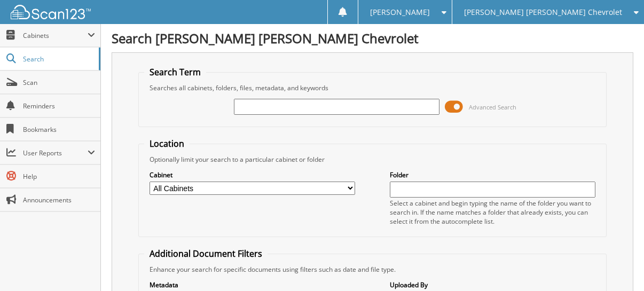 This screenshot has width=644, height=291. What do you see at coordinates (252, 175) in the screenshot?
I see `label: Cabinet` at bounding box center [252, 175].